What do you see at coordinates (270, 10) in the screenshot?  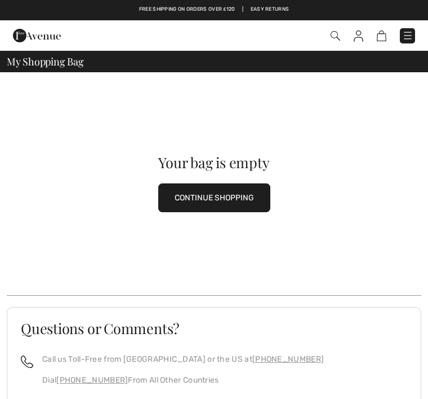 I see `a: Easy Returns` at bounding box center [270, 10].